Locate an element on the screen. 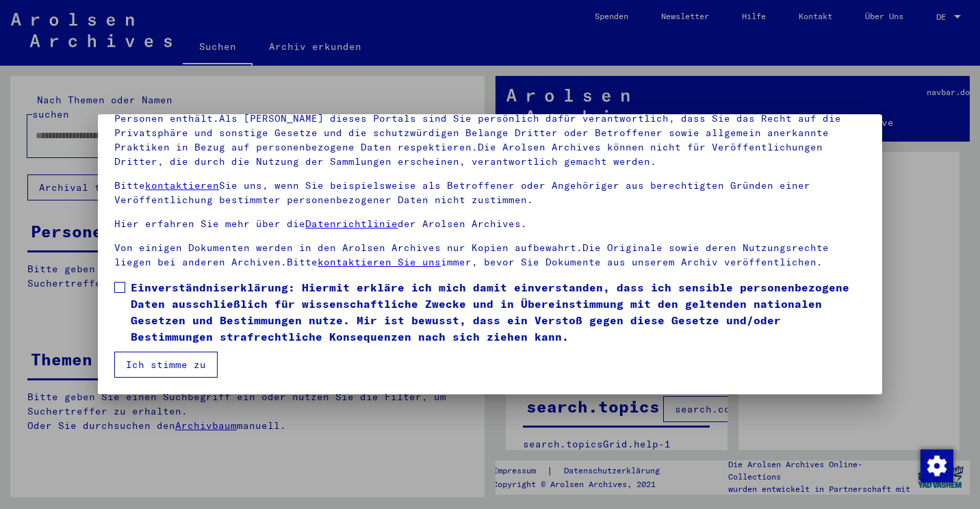  div: Zustimmung ändern is located at coordinates (937, 465).